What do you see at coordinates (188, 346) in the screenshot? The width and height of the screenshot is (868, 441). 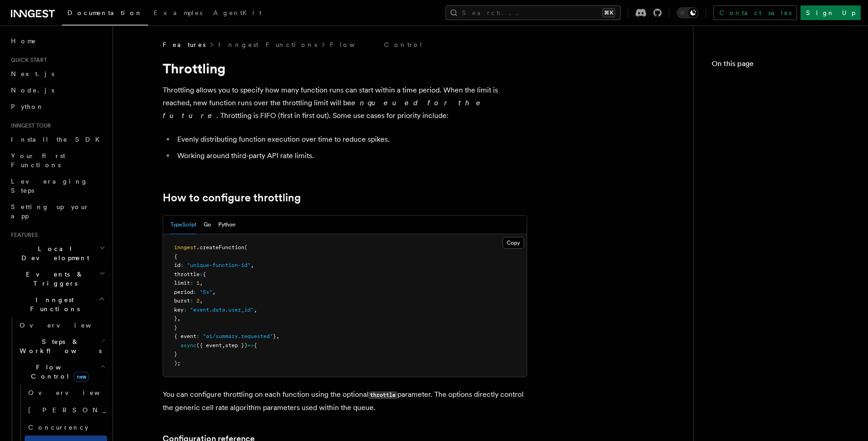 I see `span: async` at bounding box center [188, 346].